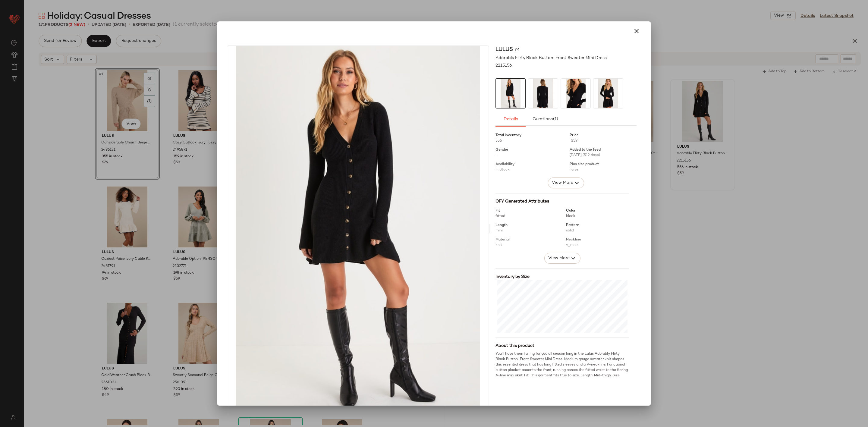 Image resolution: width=868 pixels, height=427 pixels. What do you see at coordinates (504, 65) in the screenshot?
I see `span: 2215156` at bounding box center [504, 65].